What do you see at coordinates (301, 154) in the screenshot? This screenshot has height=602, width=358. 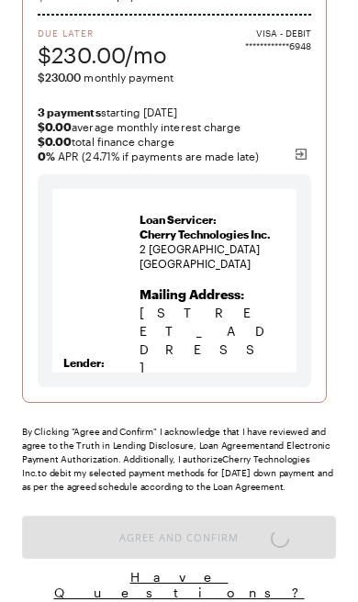 I see `img: svg%3e` at bounding box center [301, 154].